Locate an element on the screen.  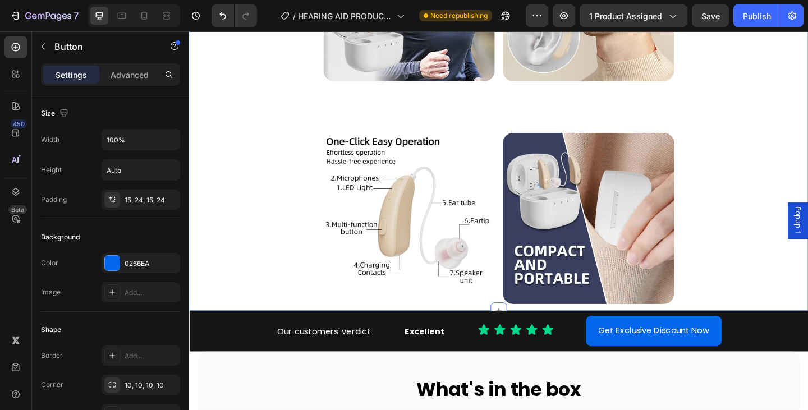
div: Height is located at coordinates (51, 170).